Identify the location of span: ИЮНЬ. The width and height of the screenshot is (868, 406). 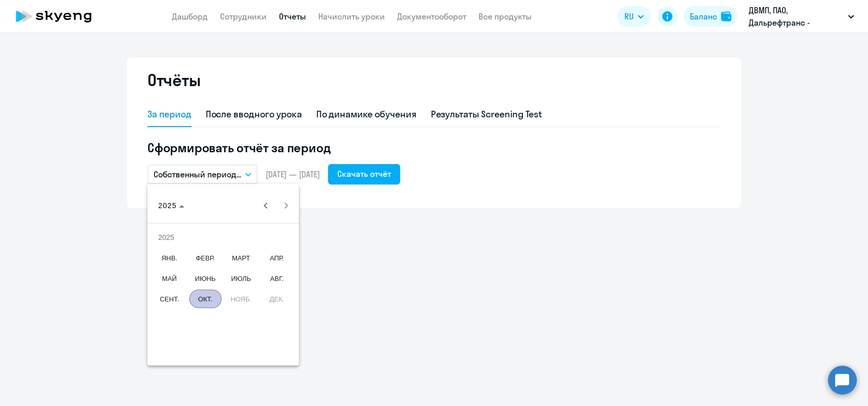
(206, 278).